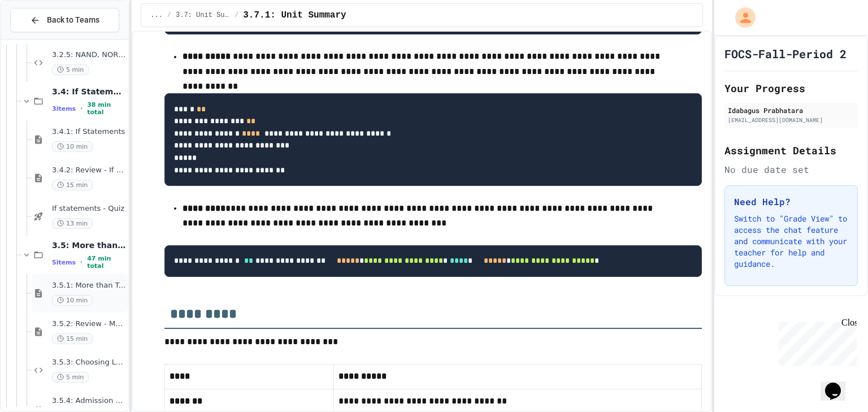 The height and width of the screenshot is (412, 868). What do you see at coordinates (107, 108) in the screenshot?
I see `span: 38 min total` at bounding box center [107, 108].